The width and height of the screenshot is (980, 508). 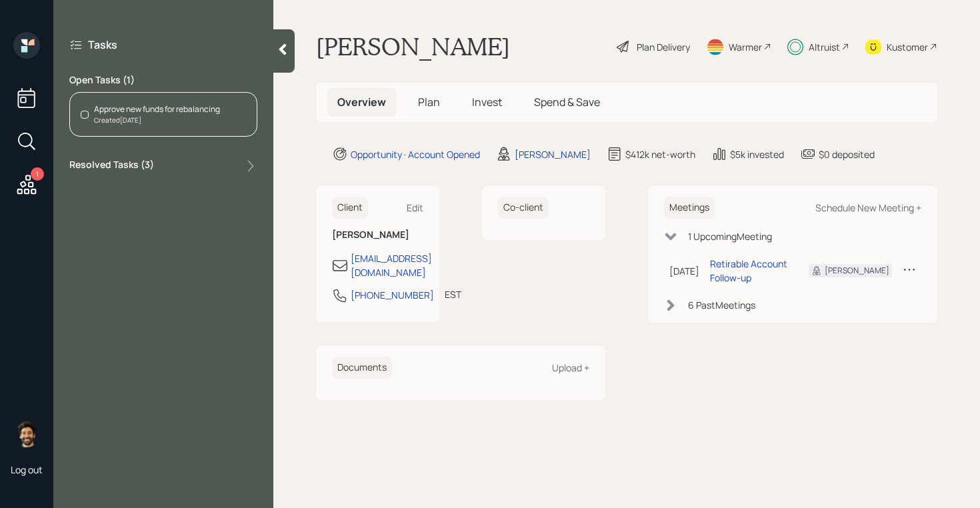 What do you see at coordinates (721, 304) in the screenshot?
I see `div: 6 Past Meeting s` at bounding box center [721, 304].